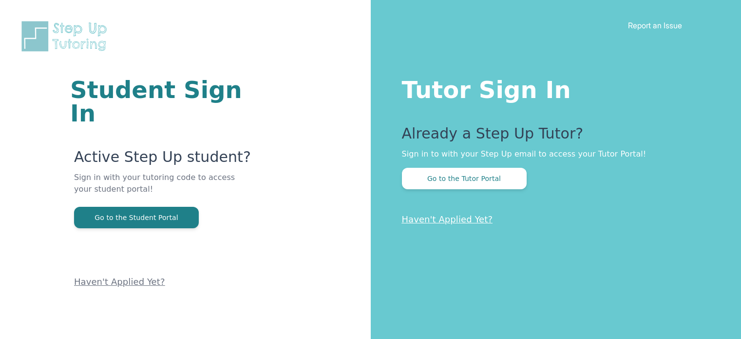  What do you see at coordinates (552, 154) in the screenshot?
I see `p: Sign in to with your Step Up email to access your Tutor Portal!` at bounding box center [552, 154].